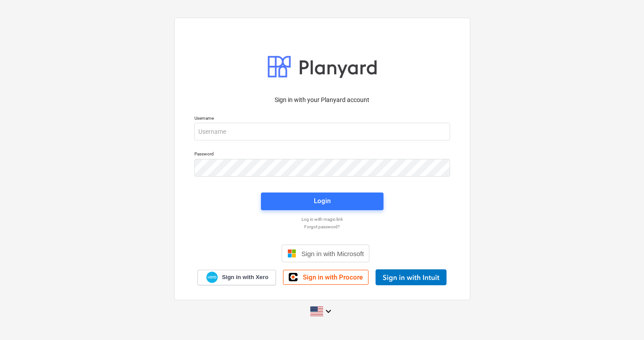 This screenshot has width=644, height=340. Describe the element at coordinates (323, 201) in the screenshot. I see `button: Login` at that location.